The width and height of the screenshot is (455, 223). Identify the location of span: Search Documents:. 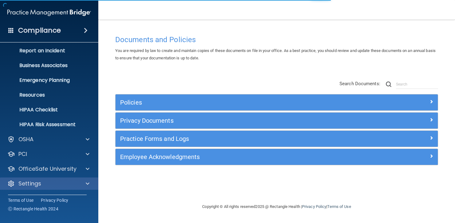
(360, 84).